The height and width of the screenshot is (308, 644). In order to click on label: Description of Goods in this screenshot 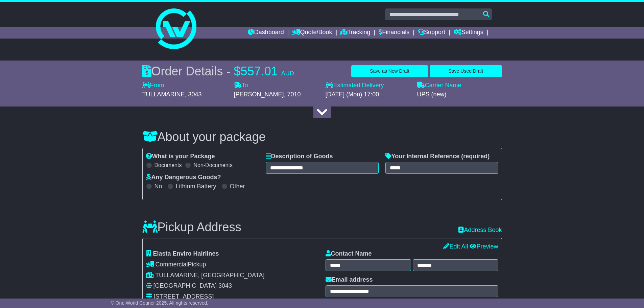, I will do `click(299, 156)`.